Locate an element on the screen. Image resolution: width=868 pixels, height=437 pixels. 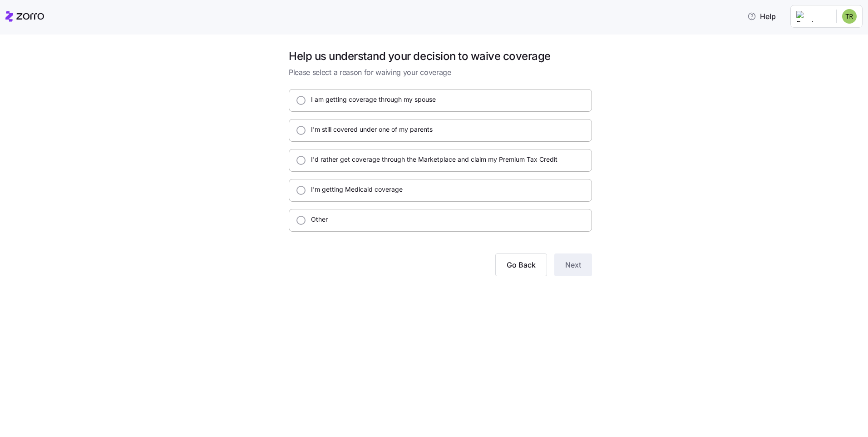
img: Employer logo is located at coordinates (812, 16).